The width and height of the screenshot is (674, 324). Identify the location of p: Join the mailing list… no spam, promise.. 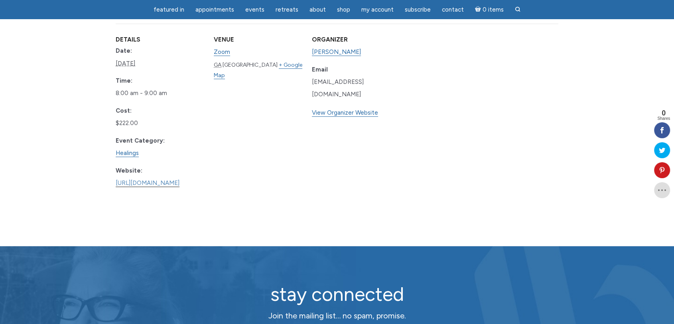
(337, 315).